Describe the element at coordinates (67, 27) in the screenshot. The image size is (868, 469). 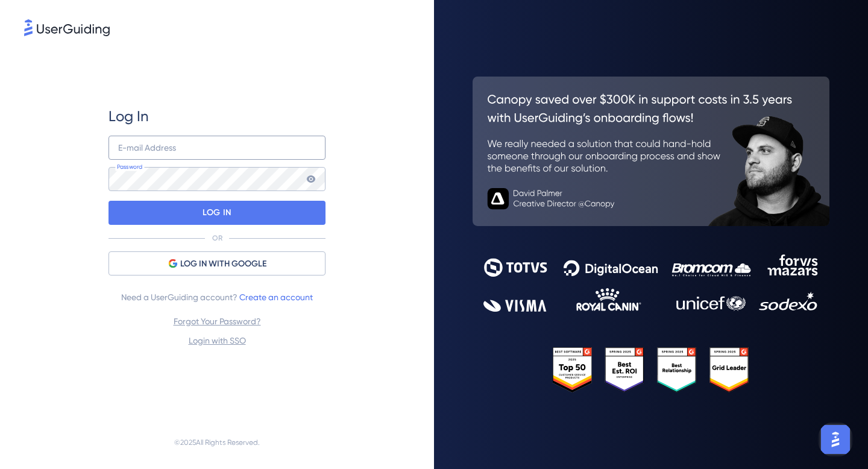
I see `img: 8faab4ba6bc7696a72372aa768b0286c.svg` at that location.